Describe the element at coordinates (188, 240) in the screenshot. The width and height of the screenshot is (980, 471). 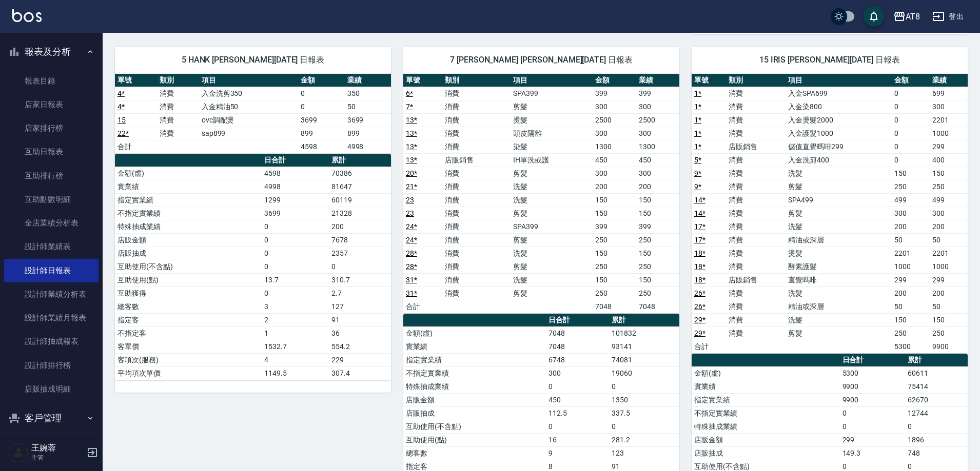
I see `td: 店販金額` at that location.